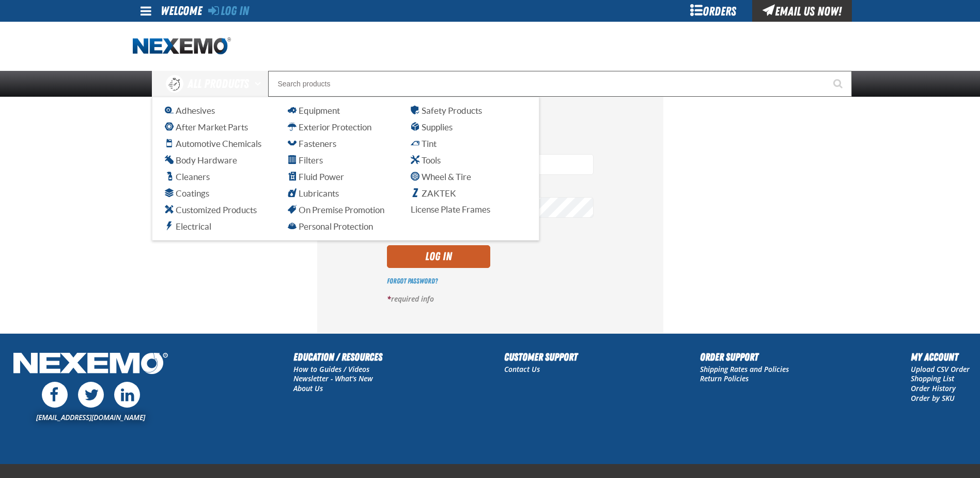  I want to click on h2: My Account, so click(940, 356).